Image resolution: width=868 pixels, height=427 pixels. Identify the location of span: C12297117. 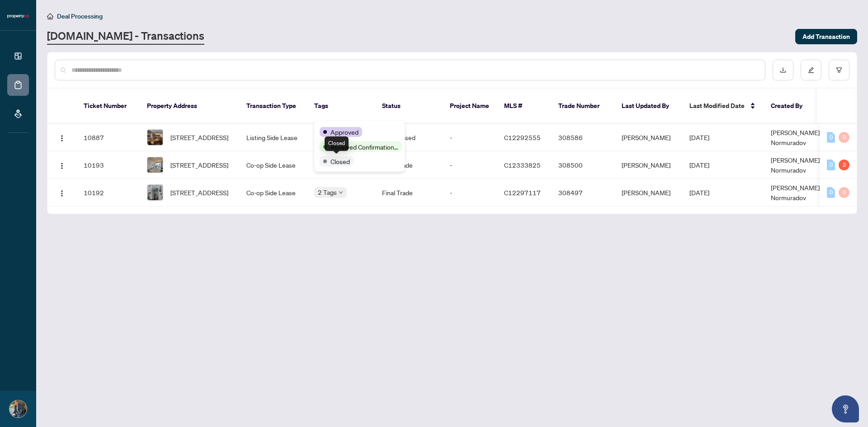
(522, 193).